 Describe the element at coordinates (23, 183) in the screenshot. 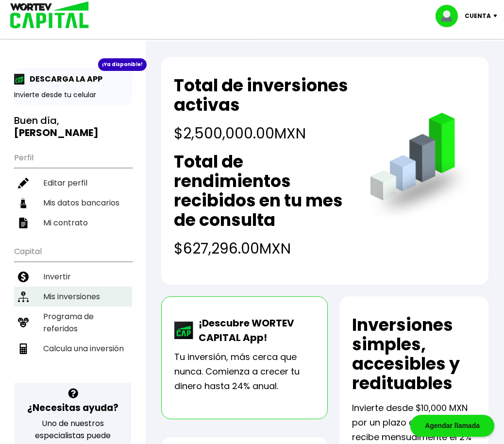

I see `img: editar-icon.952d3147.svg` at that location.